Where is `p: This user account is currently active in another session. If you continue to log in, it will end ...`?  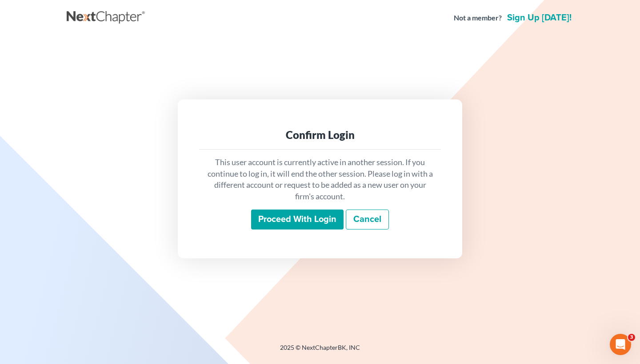 p: This user account is currently active in another session. If you continue to log in, it will end ... is located at coordinates (320, 180).